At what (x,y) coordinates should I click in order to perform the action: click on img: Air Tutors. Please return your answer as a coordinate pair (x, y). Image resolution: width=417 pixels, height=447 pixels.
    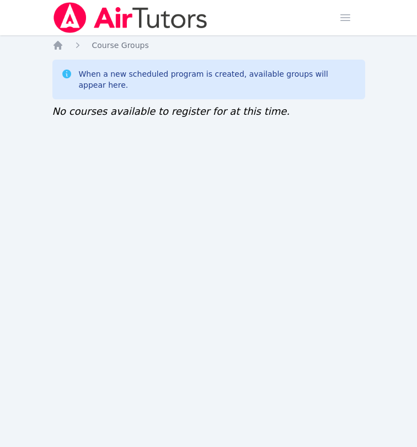
    Looking at the image, I should click on (130, 18).